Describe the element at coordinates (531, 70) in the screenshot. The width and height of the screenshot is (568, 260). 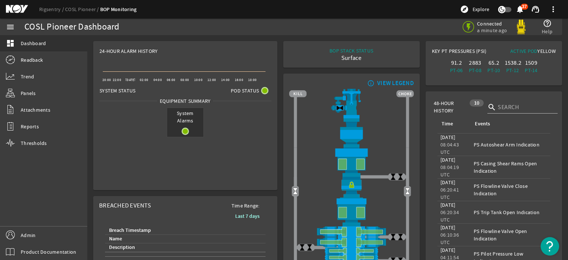
I see `div: PT-14` at that location.